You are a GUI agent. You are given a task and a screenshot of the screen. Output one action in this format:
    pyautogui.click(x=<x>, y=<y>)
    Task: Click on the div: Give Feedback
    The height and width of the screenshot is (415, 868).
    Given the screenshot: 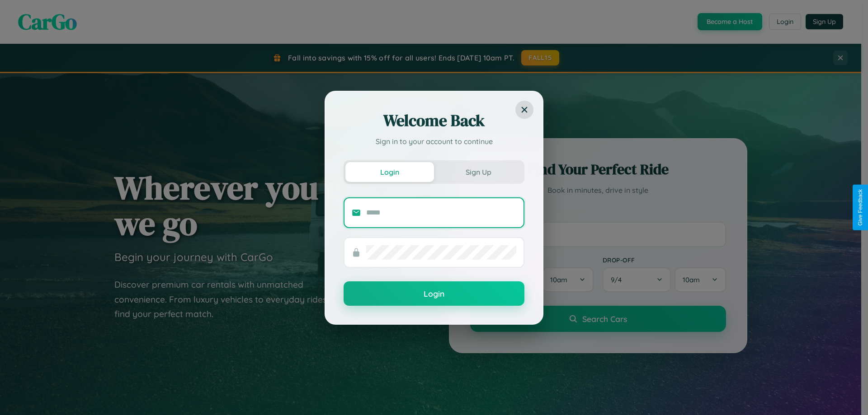 What is the action you would take?
    pyautogui.click(x=860, y=208)
    